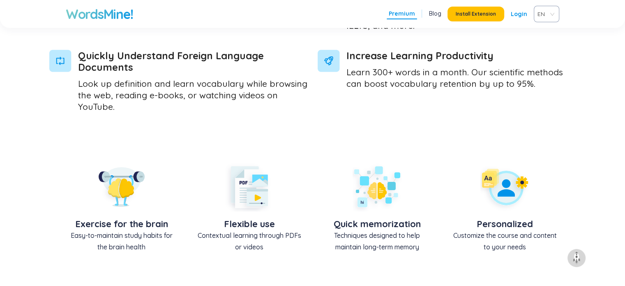 The image size is (625, 286). Describe the element at coordinates (577, 258) in the screenshot. I see `img: to top` at that location.